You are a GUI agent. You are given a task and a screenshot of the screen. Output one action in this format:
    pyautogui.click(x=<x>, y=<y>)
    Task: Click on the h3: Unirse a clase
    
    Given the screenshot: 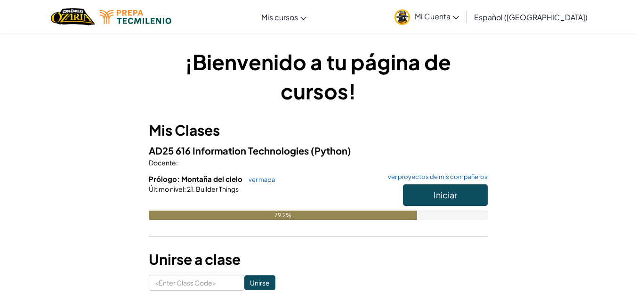 What is the action you would take?
    pyautogui.click(x=318, y=259)
    